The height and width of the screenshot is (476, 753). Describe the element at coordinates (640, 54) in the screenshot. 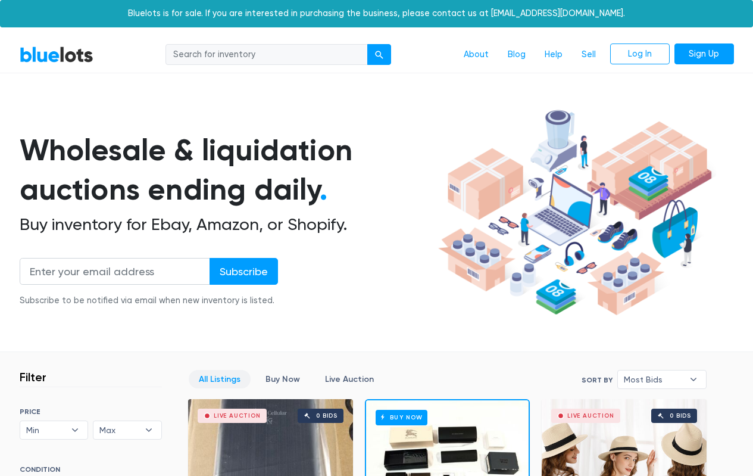

I see `a: Log In` at that location.